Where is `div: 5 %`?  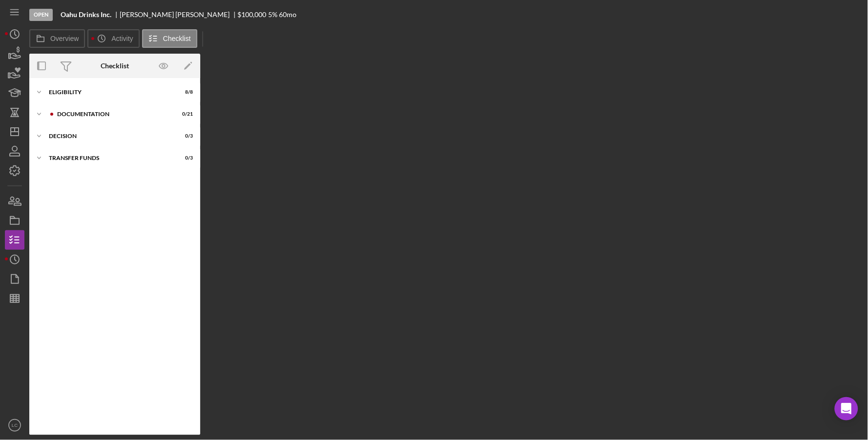 div: 5 % is located at coordinates (273, 15).